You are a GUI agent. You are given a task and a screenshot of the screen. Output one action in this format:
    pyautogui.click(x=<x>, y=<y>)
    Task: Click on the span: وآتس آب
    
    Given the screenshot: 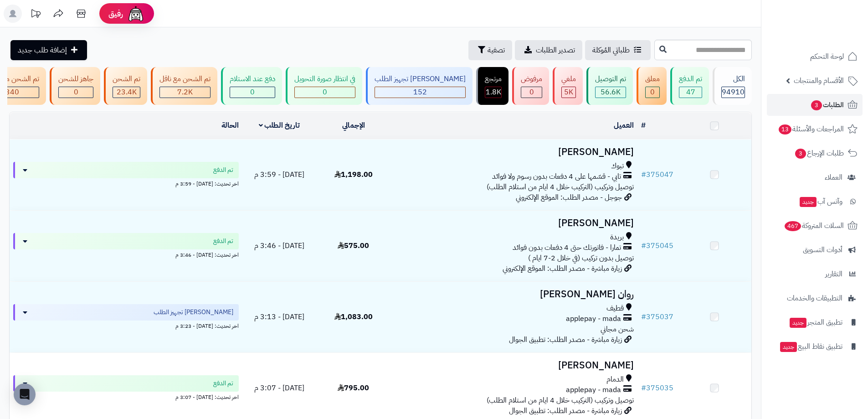 What is the action you would take?
    pyautogui.click(x=820, y=201)
    